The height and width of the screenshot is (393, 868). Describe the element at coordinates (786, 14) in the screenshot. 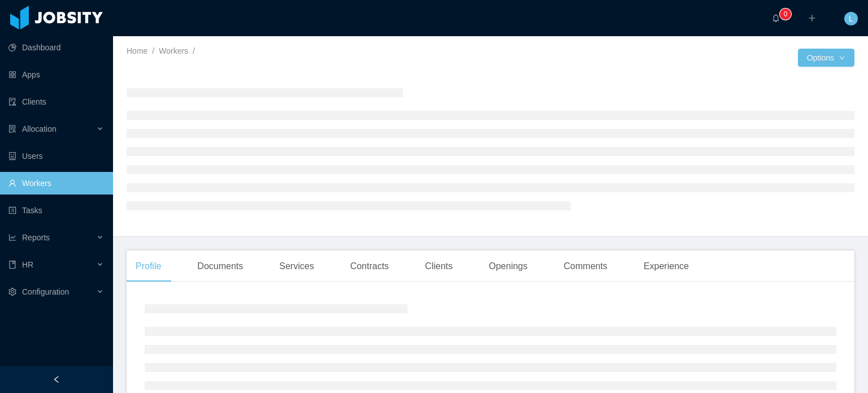

I see `sup: 0` at that location.